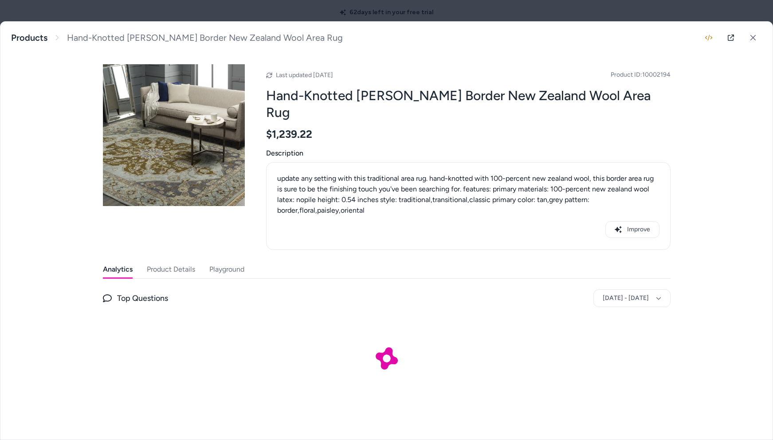 The height and width of the screenshot is (440, 773). What do you see at coordinates (177, 38) in the screenshot?
I see `nav: breadcrumb` at bounding box center [177, 38].